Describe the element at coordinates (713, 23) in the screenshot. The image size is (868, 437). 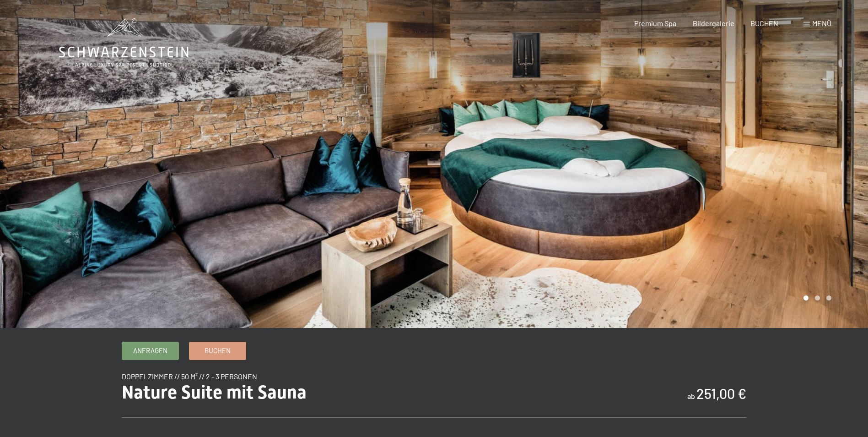
I see `span: Bildergalerie` at that location.